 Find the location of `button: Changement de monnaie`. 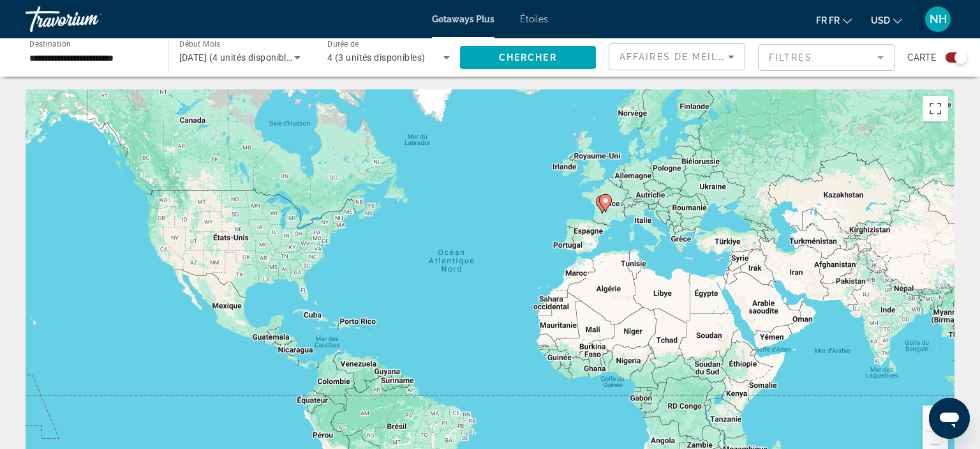

button: Changement de monnaie is located at coordinates (886, 20).